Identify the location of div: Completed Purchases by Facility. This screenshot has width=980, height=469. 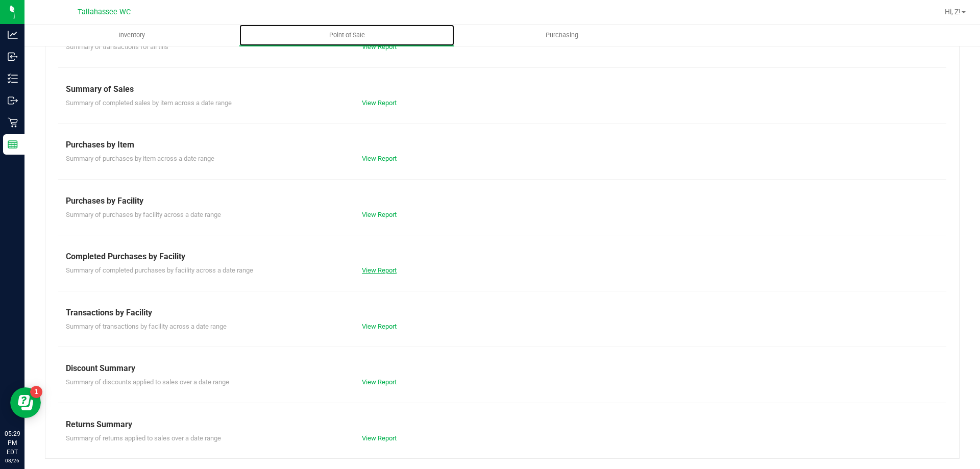
(502, 257).